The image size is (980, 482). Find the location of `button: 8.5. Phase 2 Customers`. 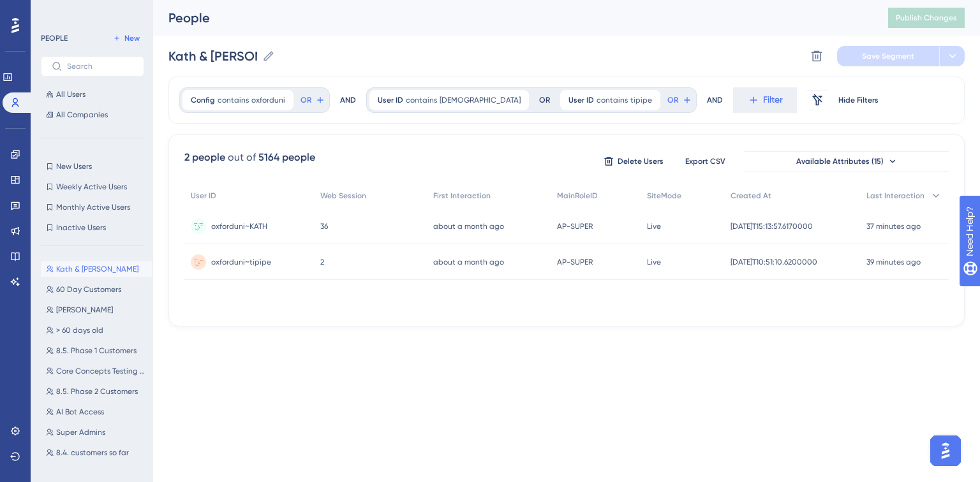

button: 8.5. Phase 2 Customers is located at coordinates (96, 392).